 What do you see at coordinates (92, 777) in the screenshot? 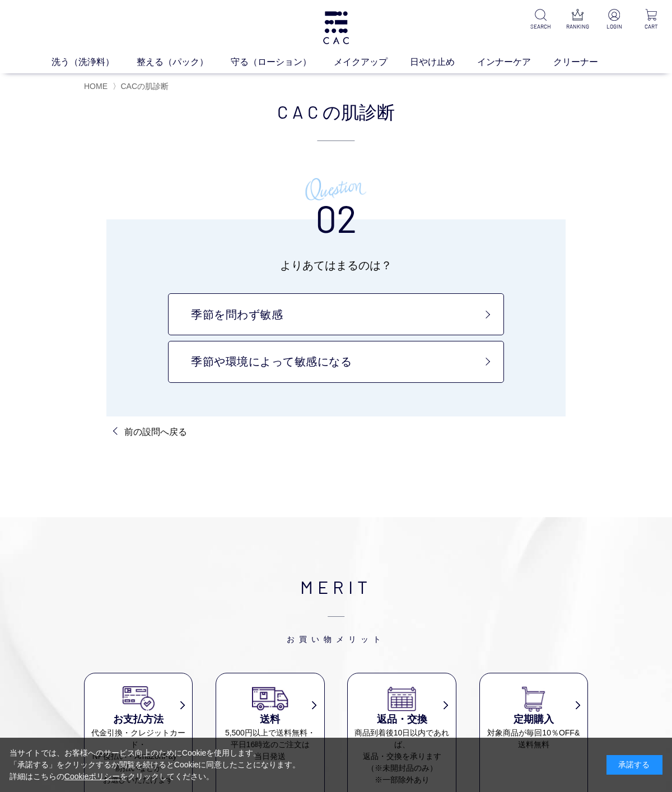
I see `a: Cookieポリシー` at bounding box center [92, 777].